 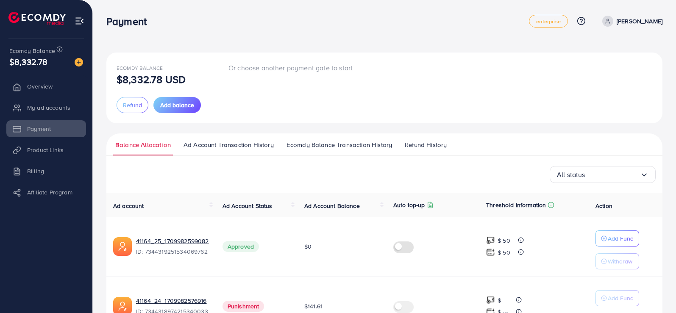 What do you see at coordinates (177, 105) in the screenshot?
I see `button: Add balance` at bounding box center [177, 105].